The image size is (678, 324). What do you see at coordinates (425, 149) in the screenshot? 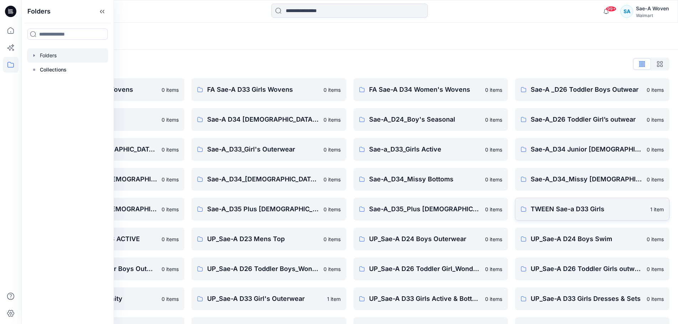
I see `p: Sae-a_D33_Girls Active` at bounding box center [425, 149].